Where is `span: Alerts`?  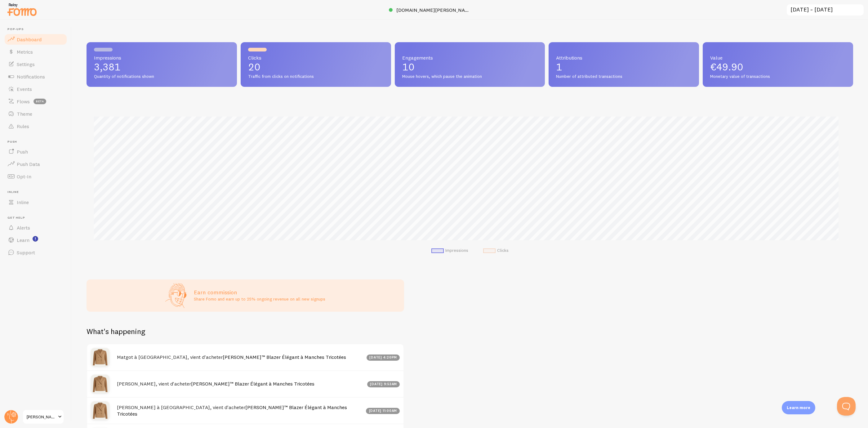
span: Alerts is located at coordinates (23, 228).